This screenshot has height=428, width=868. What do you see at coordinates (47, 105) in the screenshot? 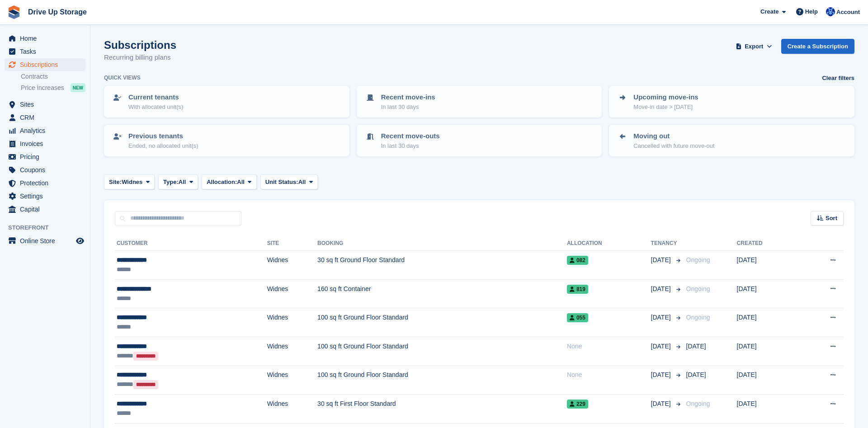
I see `span: Sites` at bounding box center [47, 105].